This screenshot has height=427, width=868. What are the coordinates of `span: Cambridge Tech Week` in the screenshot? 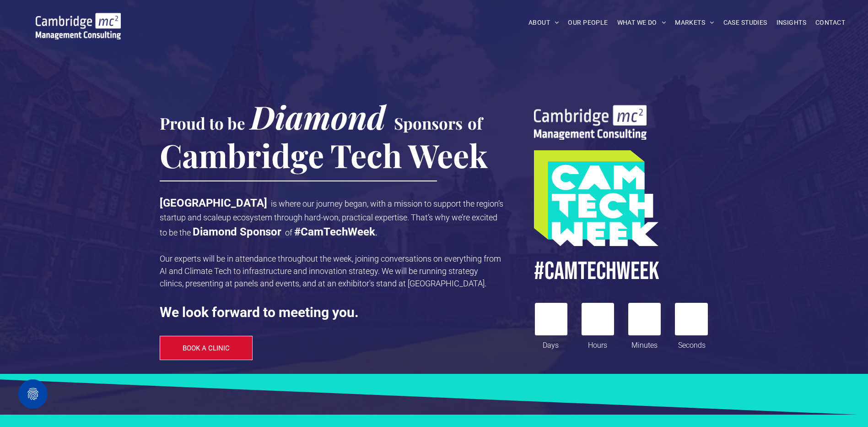 It's located at (324, 155).